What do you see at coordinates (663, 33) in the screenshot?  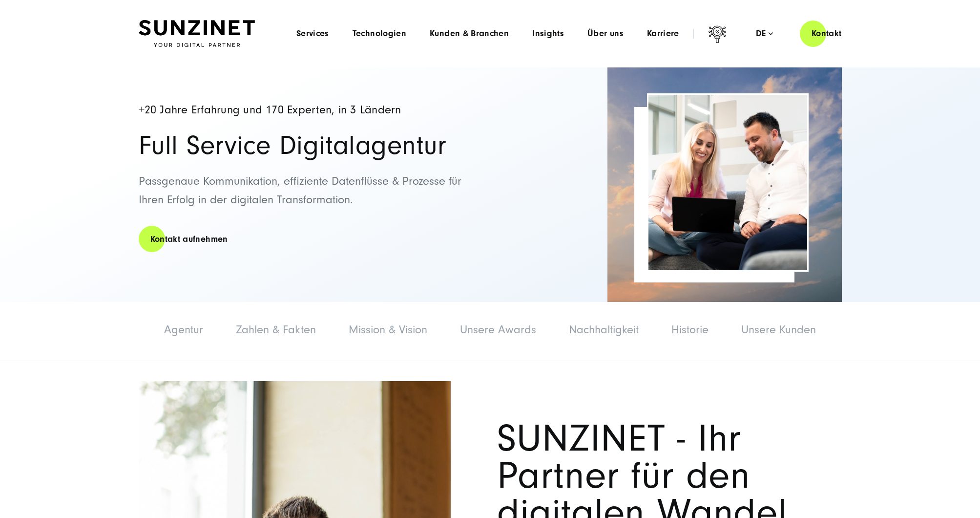 I see `span: Karriere` at bounding box center [663, 33].